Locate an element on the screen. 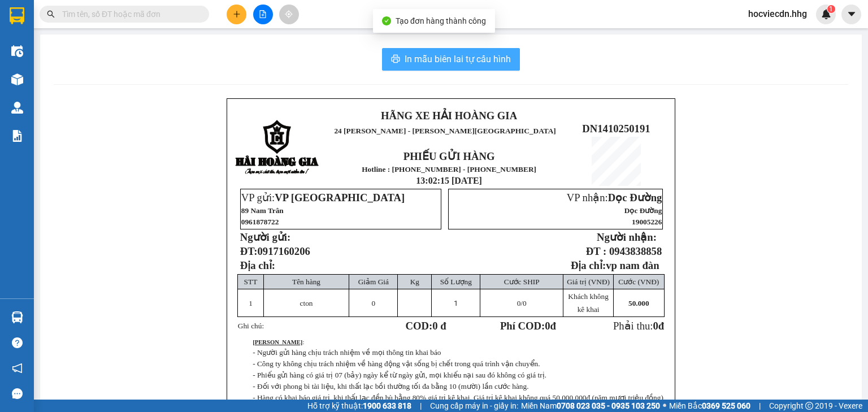 Image resolution: width=868 pixels, height=412 pixels. strong: ĐT : is located at coordinates (597, 251).